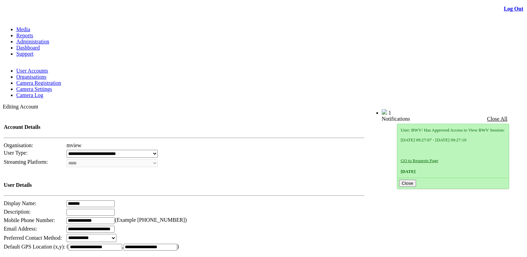 The width and height of the screenshot is (527, 257). Describe the element at coordinates (408, 183) in the screenshot. I see `button: Close` at that location.